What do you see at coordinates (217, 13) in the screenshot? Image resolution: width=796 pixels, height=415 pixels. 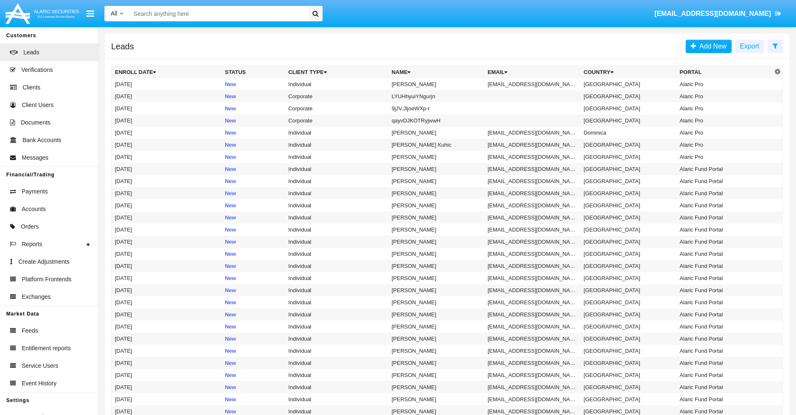 I see `input: Search` at bounding box center [217, 13].